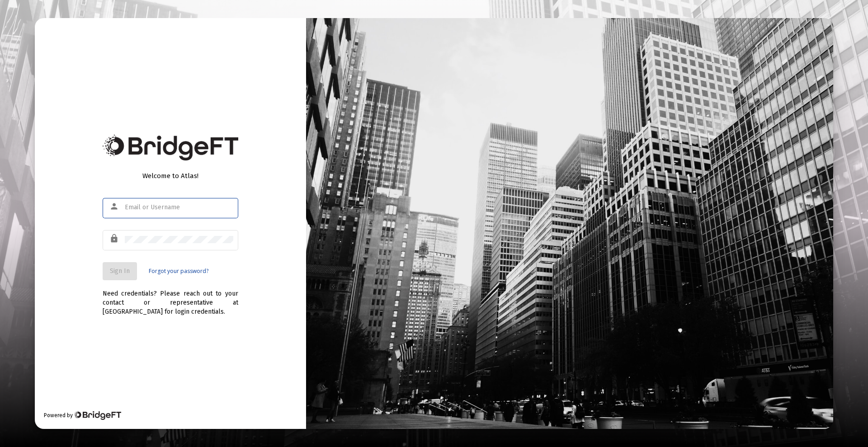  I want to click on div: Welcome to Atlas!, so click(171, 175).